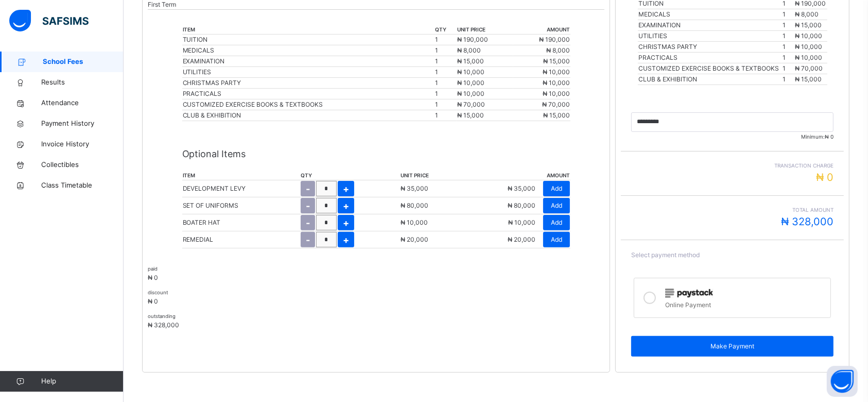 This screenshot has height=402, width=868. Describe the element at coordinates (83, 83) in the screenshot. I see `span: Results` at that location.